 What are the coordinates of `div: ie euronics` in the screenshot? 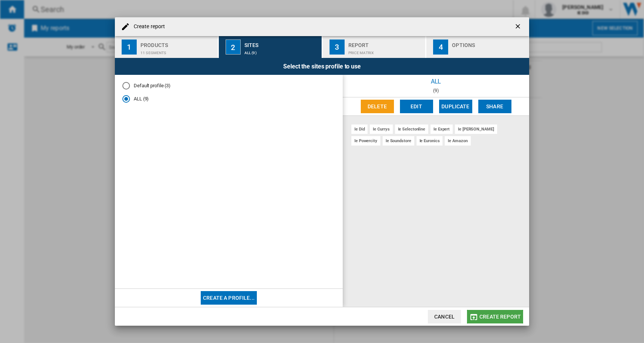 It's located at (430, 141).